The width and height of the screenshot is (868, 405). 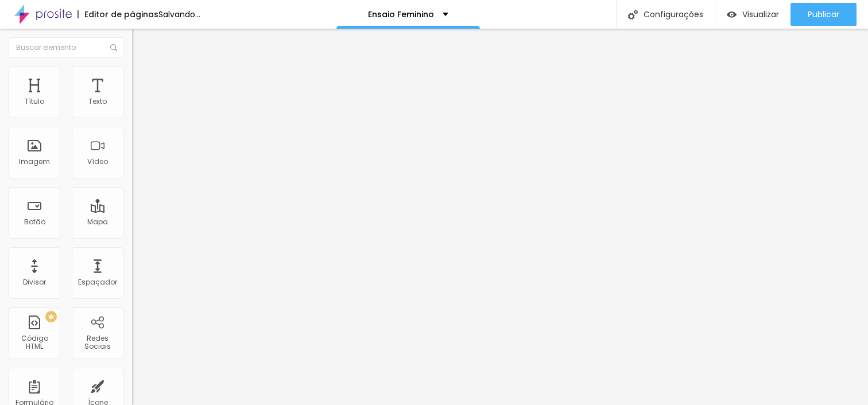 What do you see at coordinates (179, 14) in the screenshot?
I see `div: Salvando...` at bounding box center [179, 14].